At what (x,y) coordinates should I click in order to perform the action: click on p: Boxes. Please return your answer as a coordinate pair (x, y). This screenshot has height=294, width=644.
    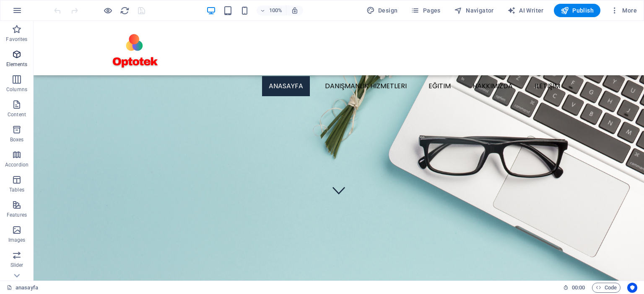
    Looking at the image, I should click on (17, 139).